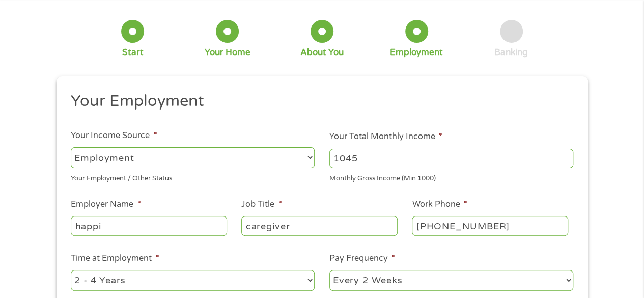 Image resolution: width=644 pixels, height=298 pixels. What do you see at coordinates (362, 258) in the screenshot?
I see `label: Pay Frequency` at bounding box center [362, 258].